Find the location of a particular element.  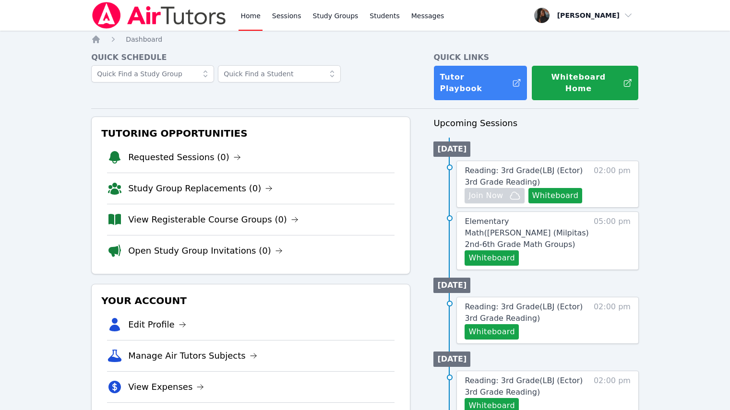

nav: Breadcrumb is located at coordinates (365, 39).